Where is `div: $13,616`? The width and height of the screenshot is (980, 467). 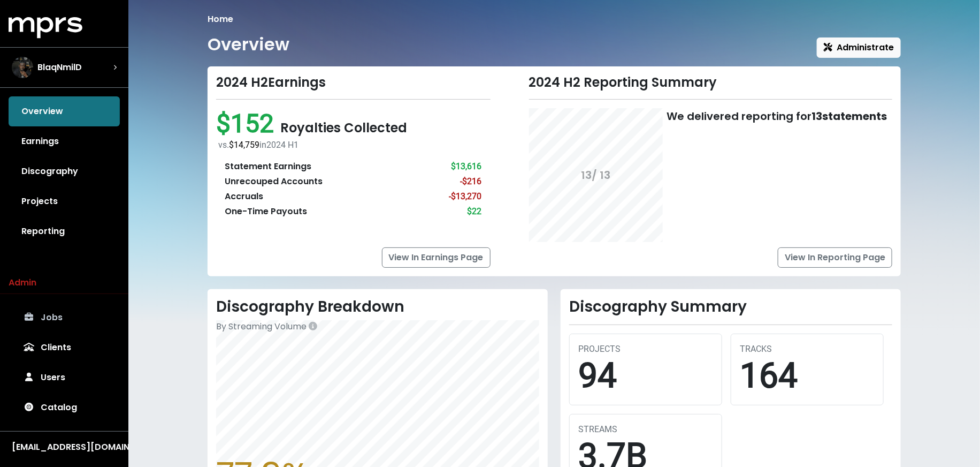 div: $13,616 is located at coordinates (467, 167).